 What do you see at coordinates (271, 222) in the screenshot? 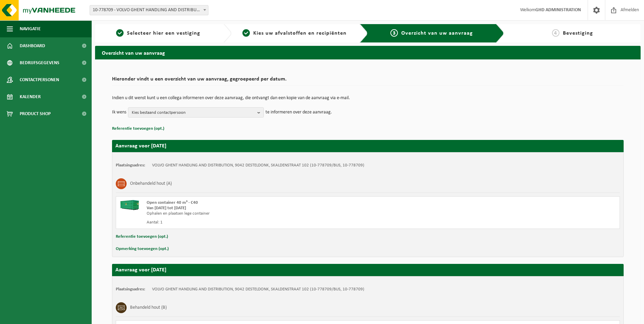
I see `div: Aantal: 1` at bounding box center [271, 222].